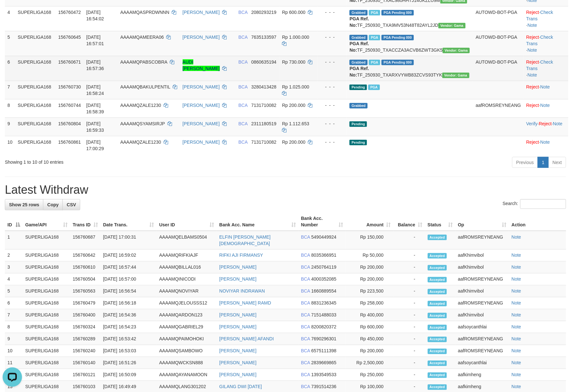 The width and height of the screenshot is (571, 392). I want to click on span: Copy 7131710082 to clipboard, so click(264, 142).